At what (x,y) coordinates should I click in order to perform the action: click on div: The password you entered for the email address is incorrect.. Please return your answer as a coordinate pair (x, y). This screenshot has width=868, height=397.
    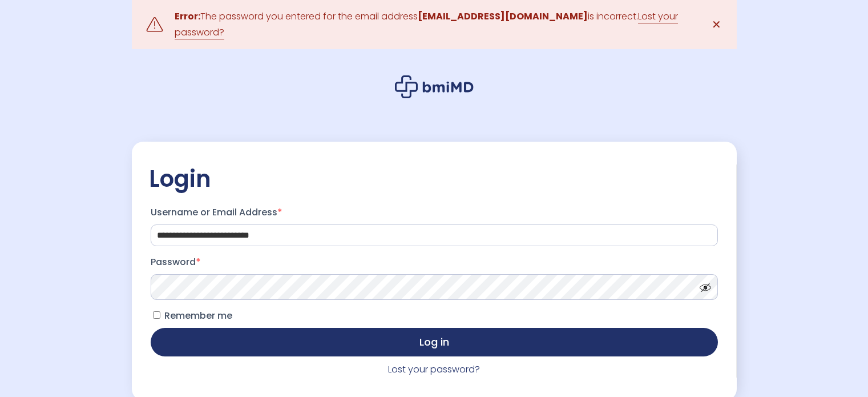
    Looking at the image, I should click on (434, 25).